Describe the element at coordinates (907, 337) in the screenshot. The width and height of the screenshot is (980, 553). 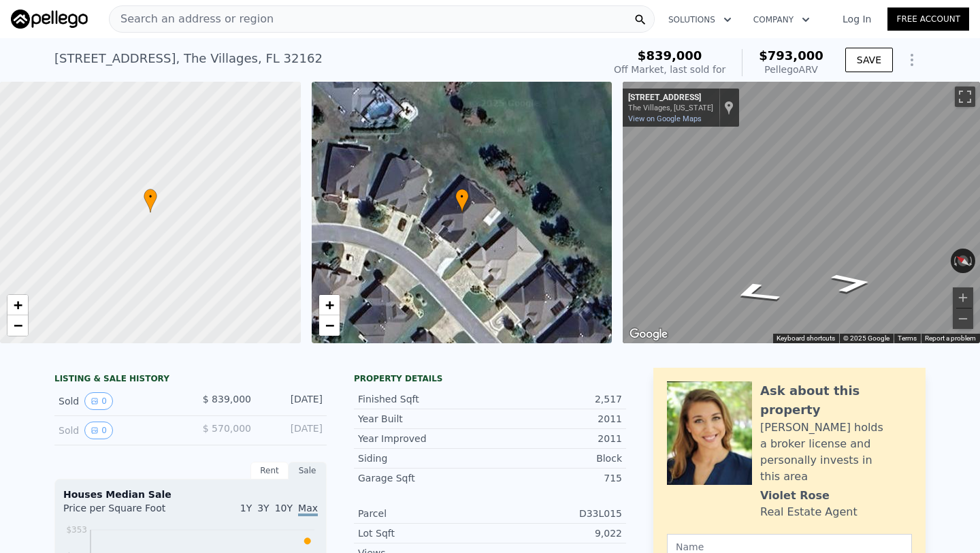
I see `a: Terms (opens in new tab)` at that location.